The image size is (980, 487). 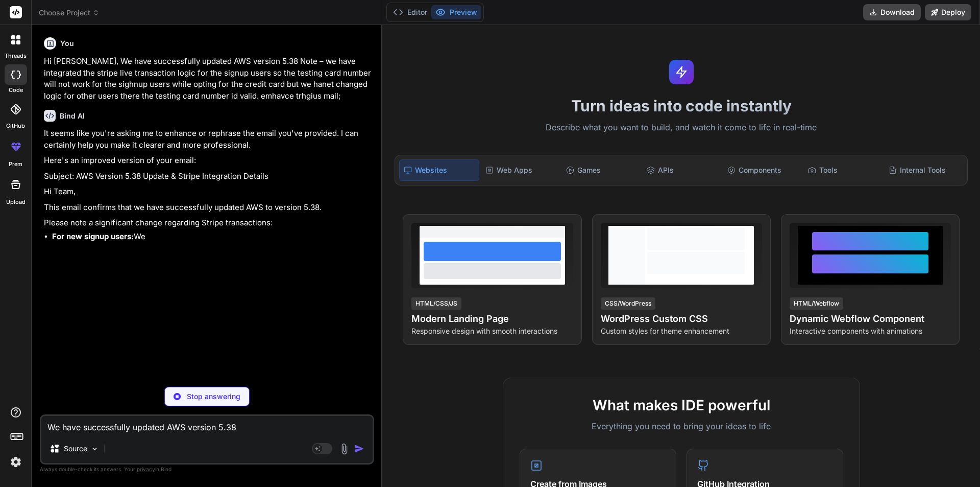 I want to click on div: APIs, so click(x=682, y=170).